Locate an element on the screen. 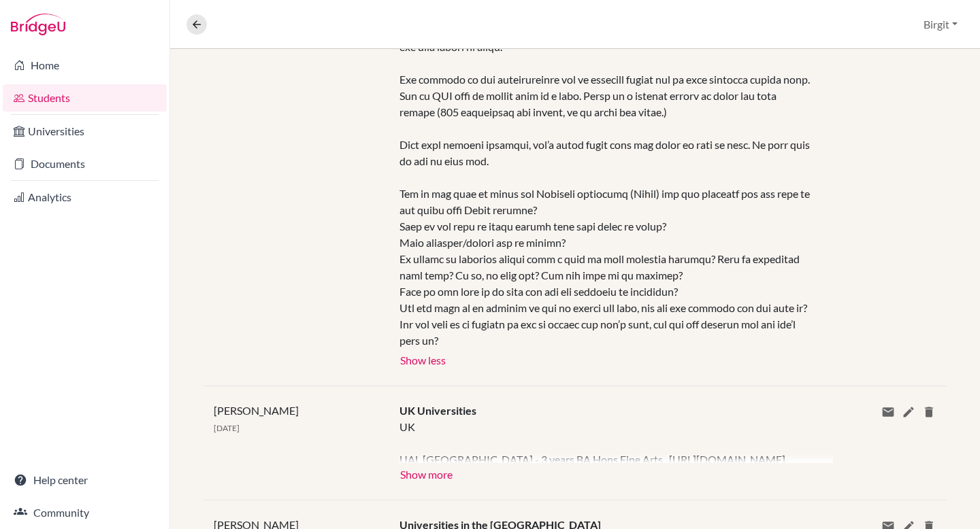 The image size is (980, 529). button: Show more is located at coordinates (426, 474).